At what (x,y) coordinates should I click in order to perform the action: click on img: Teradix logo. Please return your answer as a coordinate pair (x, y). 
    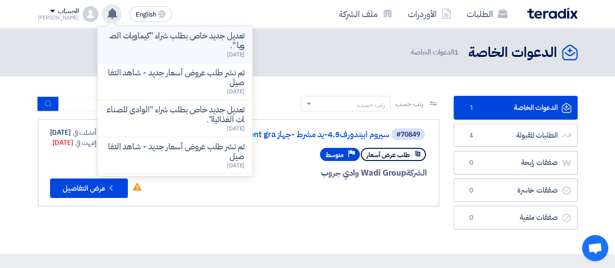
    Looking at the image, I should click on (552, 13).